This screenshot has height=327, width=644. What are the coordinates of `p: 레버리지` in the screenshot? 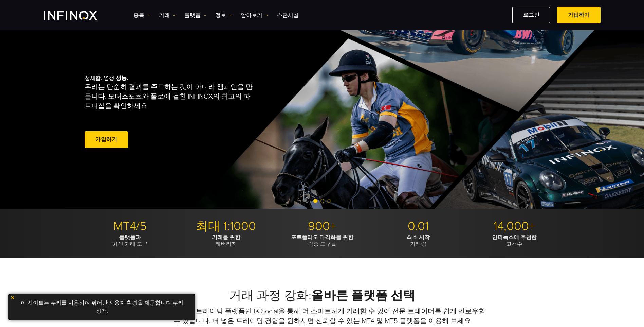 It's located at (226, 241).